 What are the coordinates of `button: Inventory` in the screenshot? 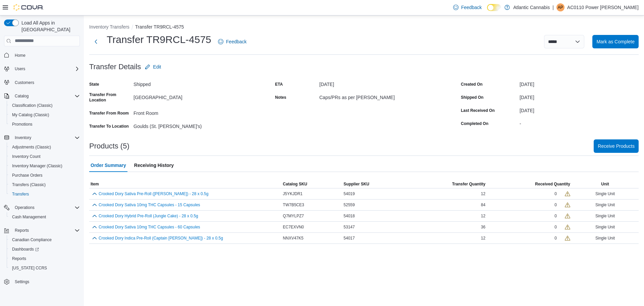 It's located at (23, 138).